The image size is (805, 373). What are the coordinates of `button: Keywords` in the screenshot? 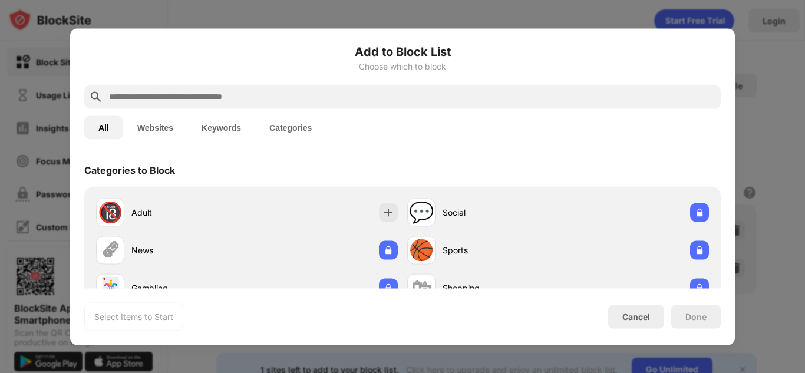 It's located at (221, 127).